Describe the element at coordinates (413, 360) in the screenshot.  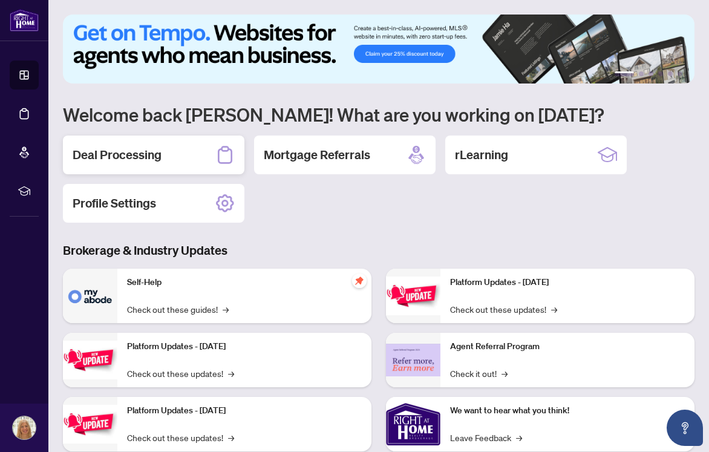
I see `img: Agent Referral Program` at that location.